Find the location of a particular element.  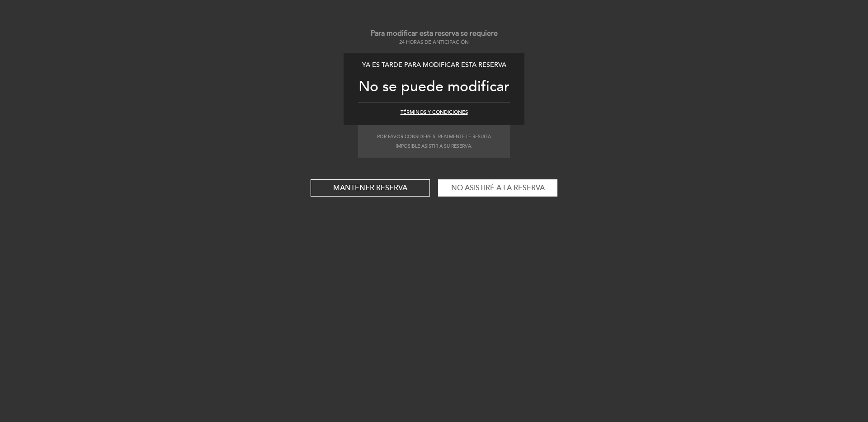

span: horas is located at coordinates (414, 42).